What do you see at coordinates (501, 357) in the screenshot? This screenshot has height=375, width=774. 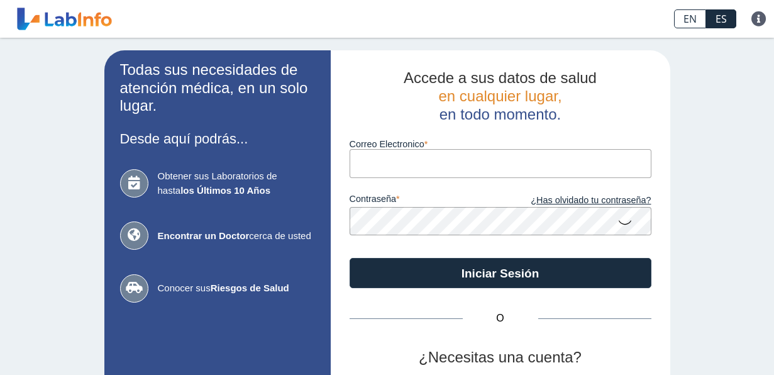 I see `h2: ¿Necesitas una cuenta?` at bounding box center [501, 357].